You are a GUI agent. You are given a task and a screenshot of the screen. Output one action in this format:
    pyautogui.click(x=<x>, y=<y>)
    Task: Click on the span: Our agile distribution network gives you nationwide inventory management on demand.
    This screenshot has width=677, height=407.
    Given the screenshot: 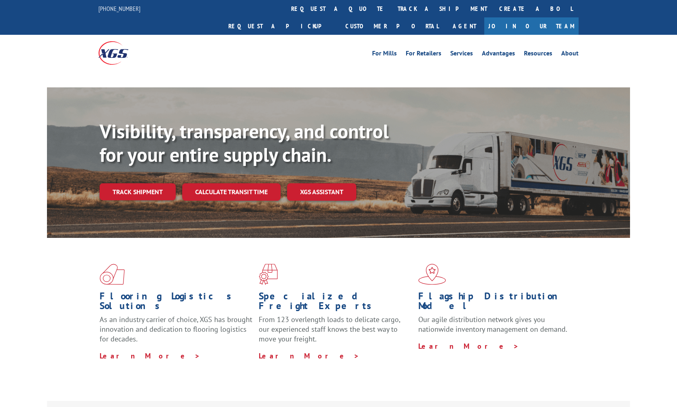 What is the action you would take?
    pyautogui.click(x=493, y=324)
    